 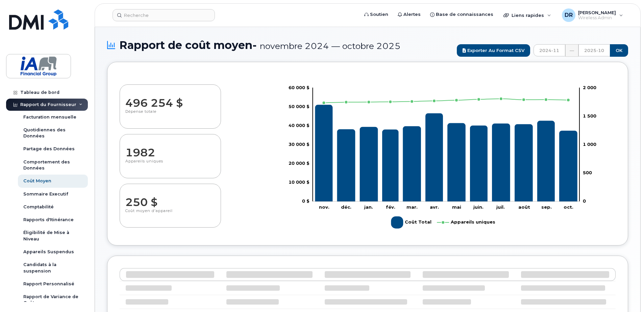 What do you see at coordinates (299, 88) in the screenshot?
I see `tspan: 60 000 $` at bounding box center [299, 88].